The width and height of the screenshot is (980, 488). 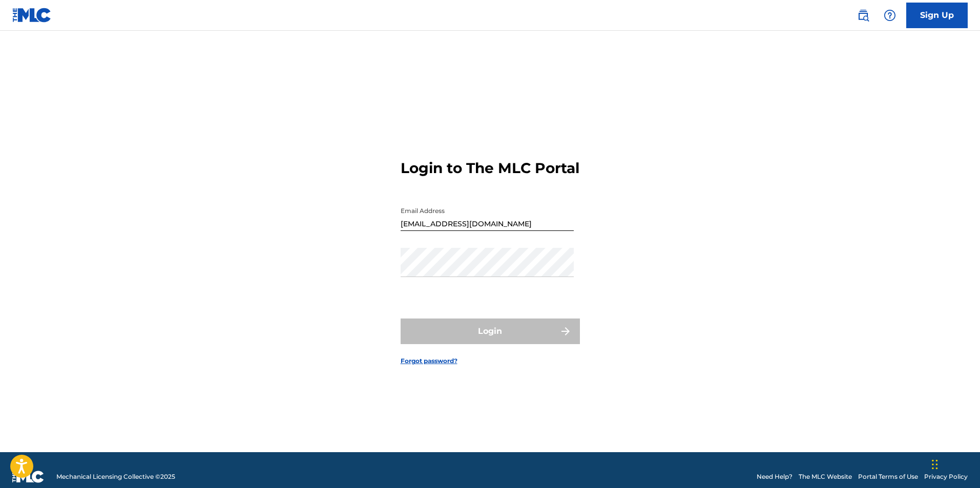 I want to click on div: Chat Widget, so click(x=954, y=464).